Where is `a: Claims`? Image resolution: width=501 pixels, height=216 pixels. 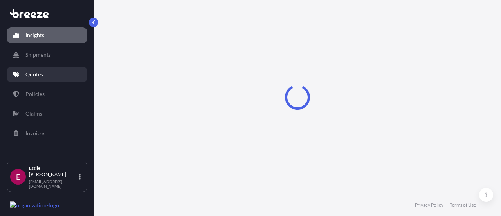 a: Claims is located at coordinates (47, 114).